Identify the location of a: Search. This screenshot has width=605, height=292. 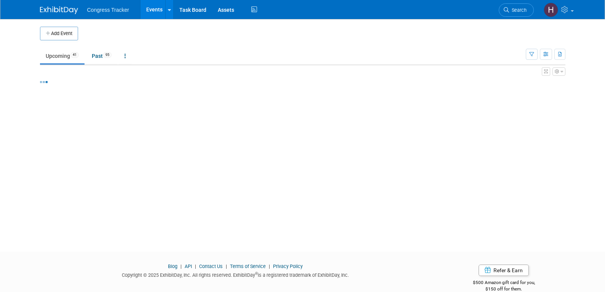
(516, 10).